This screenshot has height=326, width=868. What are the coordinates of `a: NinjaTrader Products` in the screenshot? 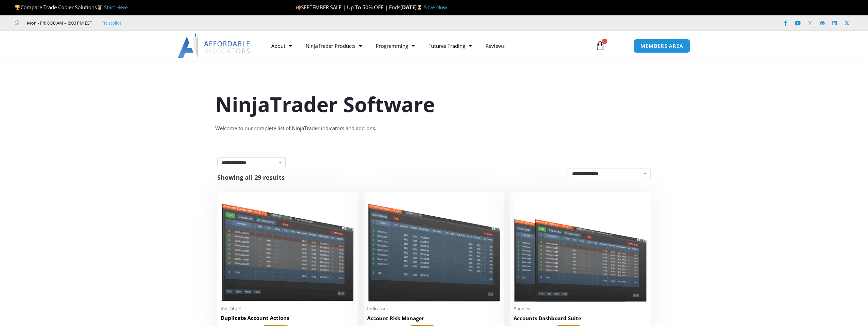 It's located at (333, 46).